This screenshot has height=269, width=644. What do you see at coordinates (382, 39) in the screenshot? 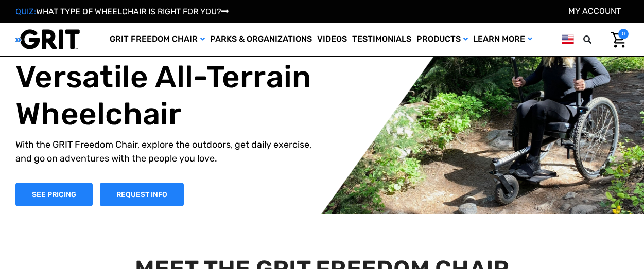
I see `a: Testimonials` at bounding box center [382, 39].